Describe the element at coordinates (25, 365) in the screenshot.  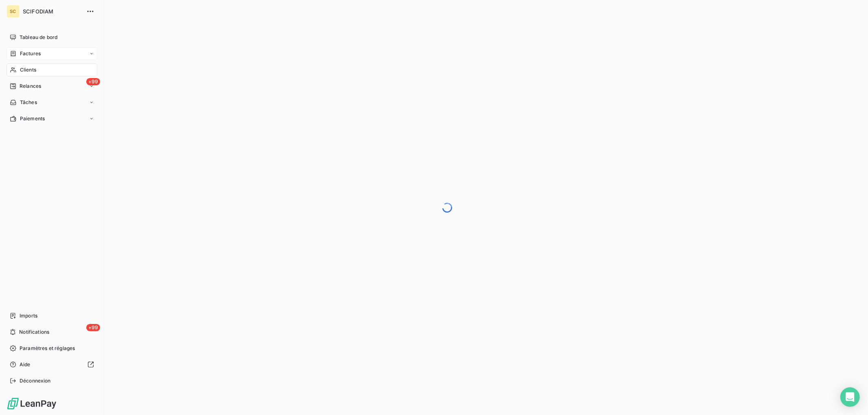
I see `span: Aide` at that location.